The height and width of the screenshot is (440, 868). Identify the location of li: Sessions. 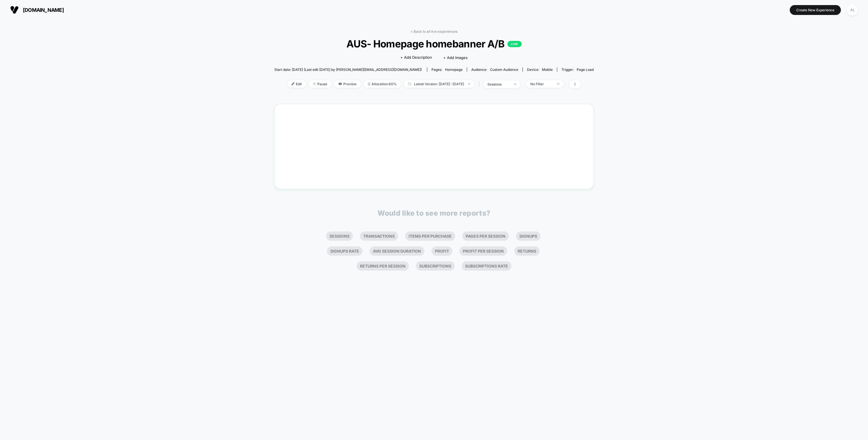
(340, 236).